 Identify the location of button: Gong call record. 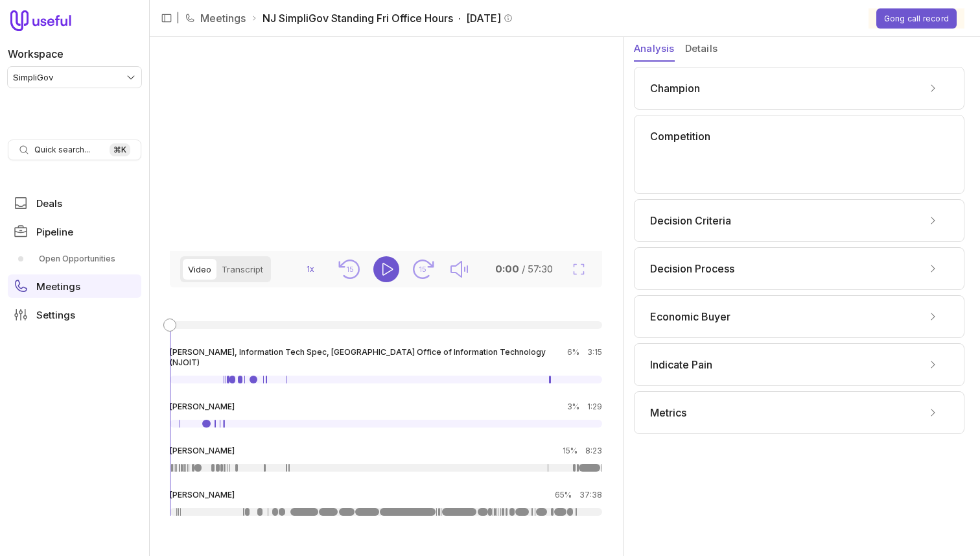
(917, 18).